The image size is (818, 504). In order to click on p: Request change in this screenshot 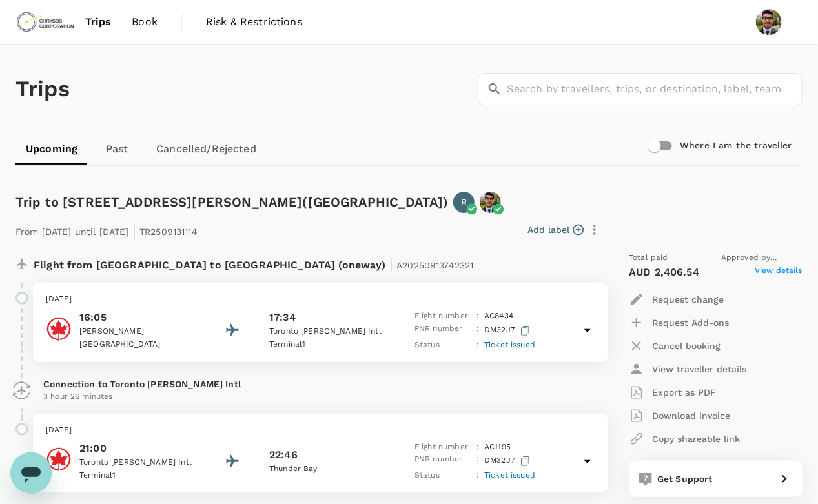, I will do `click(688, 299)`.